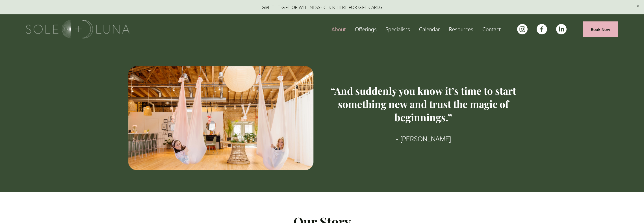  What do you see at coordinates (600, 29) in the screenshot?
I see `a: Book Now` at bounding box center [600, 29].